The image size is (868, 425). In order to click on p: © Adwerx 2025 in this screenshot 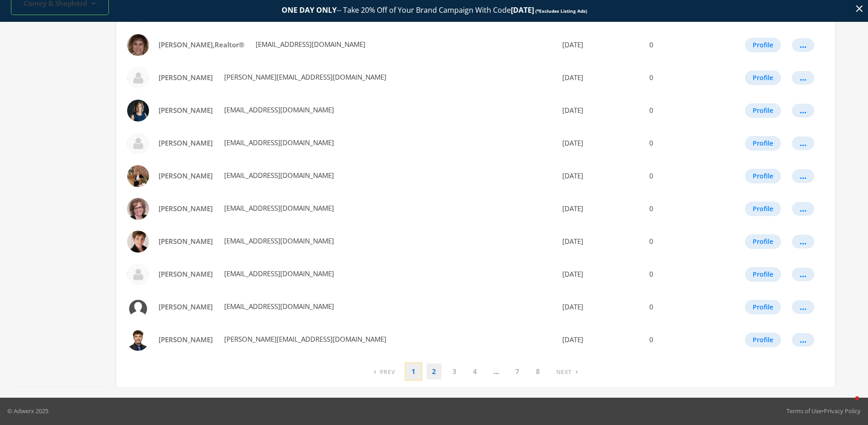, I will do `click(28, 411)`.